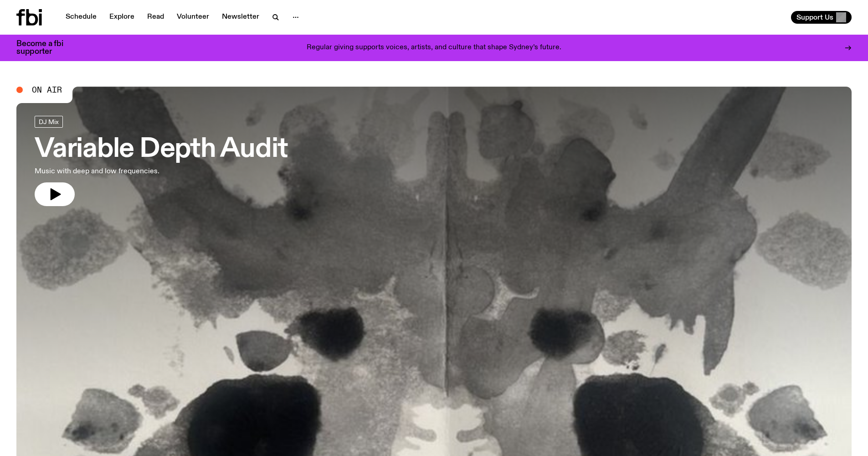  Describe the element at coordinates (46, 48) in the screenshot. I see `h3: Become a fbi supporter` at that location.